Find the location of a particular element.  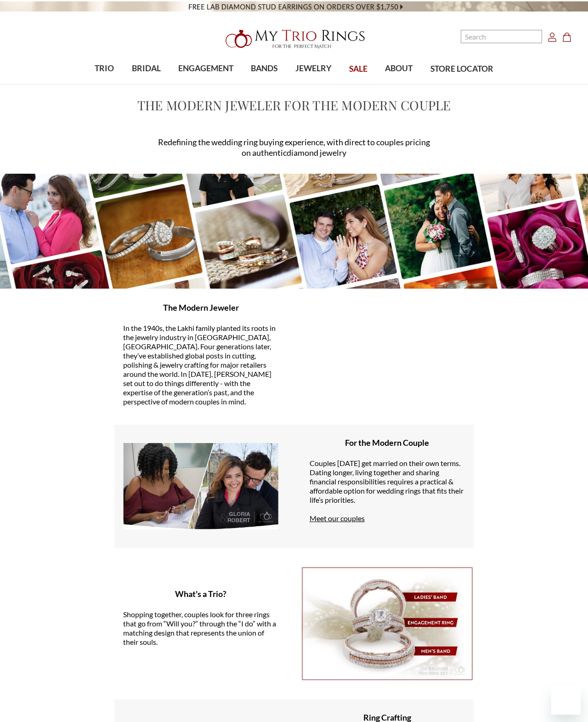

span: The Modern Jeweler is located at coordinates (201, 307).